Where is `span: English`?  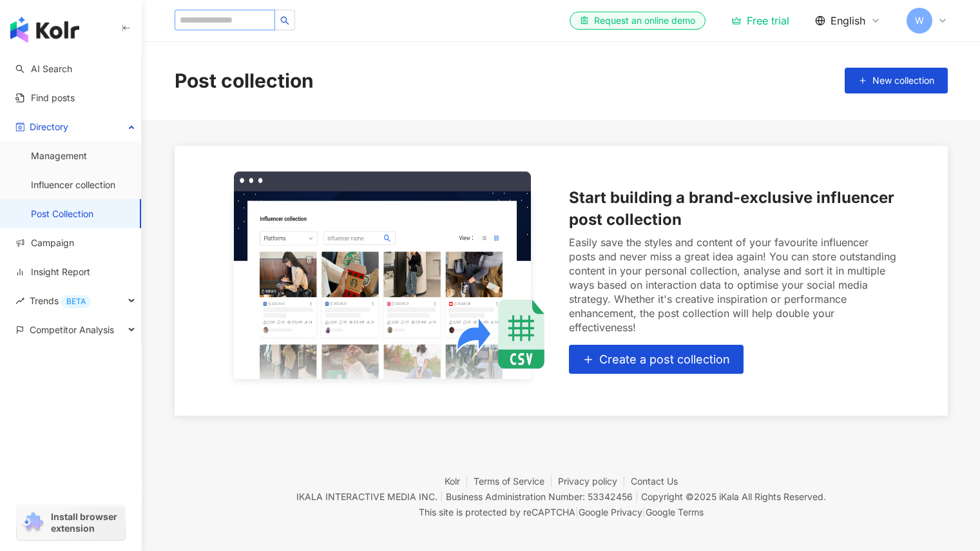 span: English is located at coordinates (848, 21).